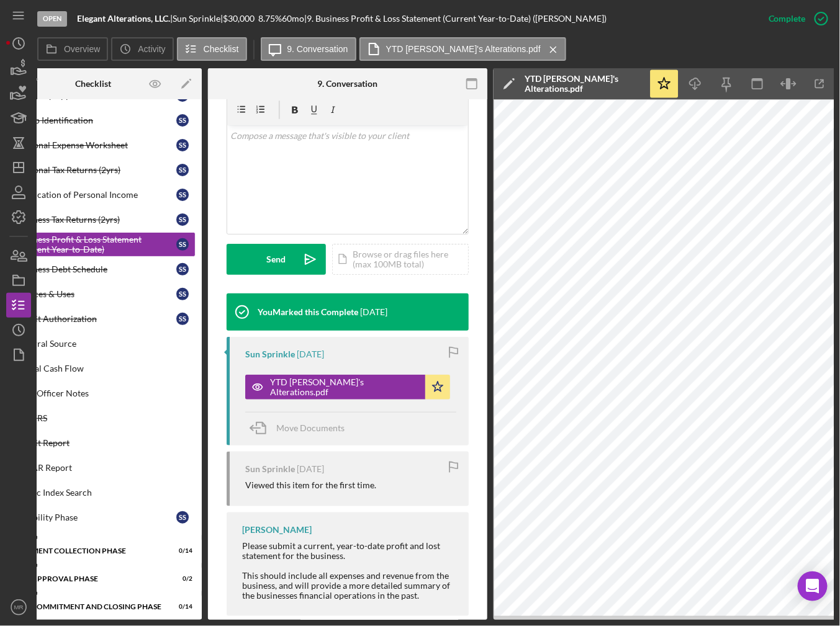 This screenshot has height=626, width=840. Describe the element at coordinates (349, 571) in the screenshot. I see `div: Please submit a current, year-to-date profit and lost statement for the business. This should inc...` at that location.